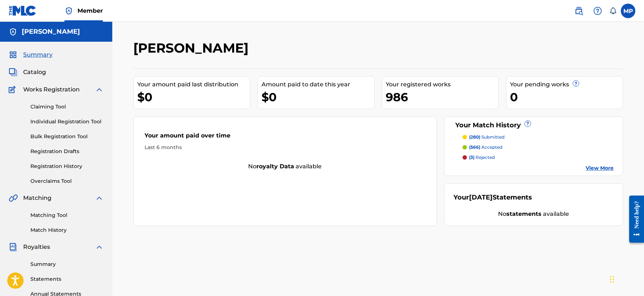  What do you see at coordinates (486, 147) in the screenshot?
I see `p: accepted` at bounding box center [486, 147].